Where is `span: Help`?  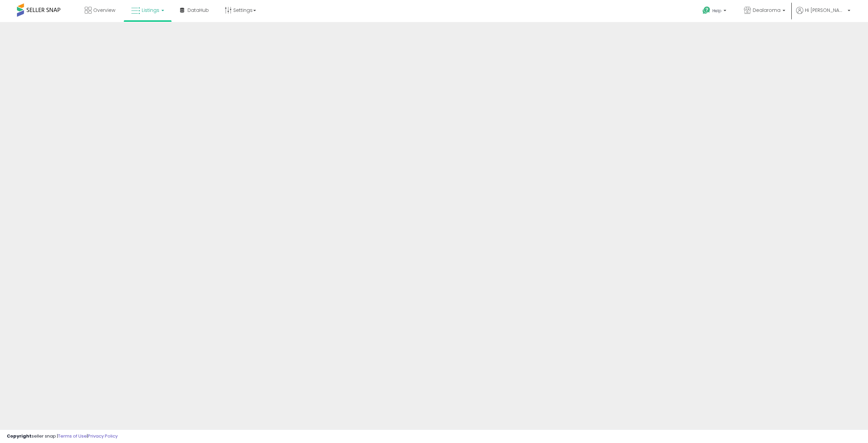
span: Help is located at coordinates (717, 10).